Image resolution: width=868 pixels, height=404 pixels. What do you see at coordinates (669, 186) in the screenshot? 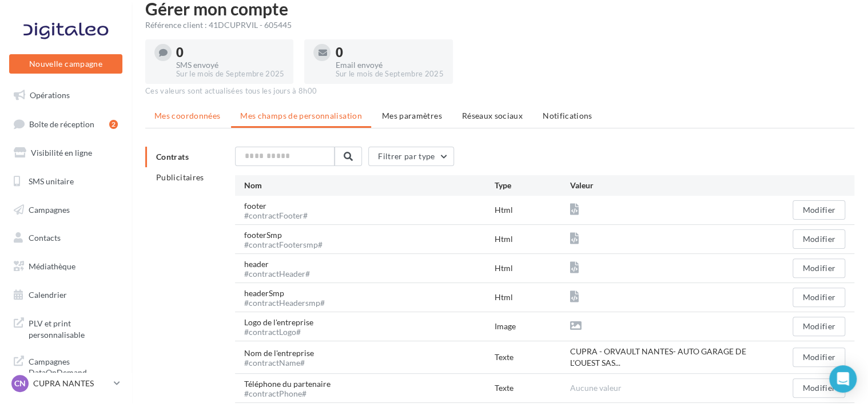
I see `div: Valeur` at bounding box center [669, 186].